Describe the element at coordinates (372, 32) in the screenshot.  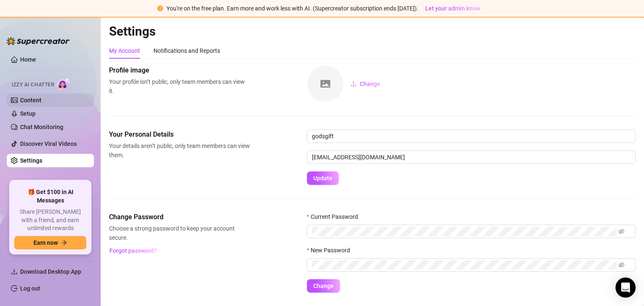
I see `h2: Settings` at that location.